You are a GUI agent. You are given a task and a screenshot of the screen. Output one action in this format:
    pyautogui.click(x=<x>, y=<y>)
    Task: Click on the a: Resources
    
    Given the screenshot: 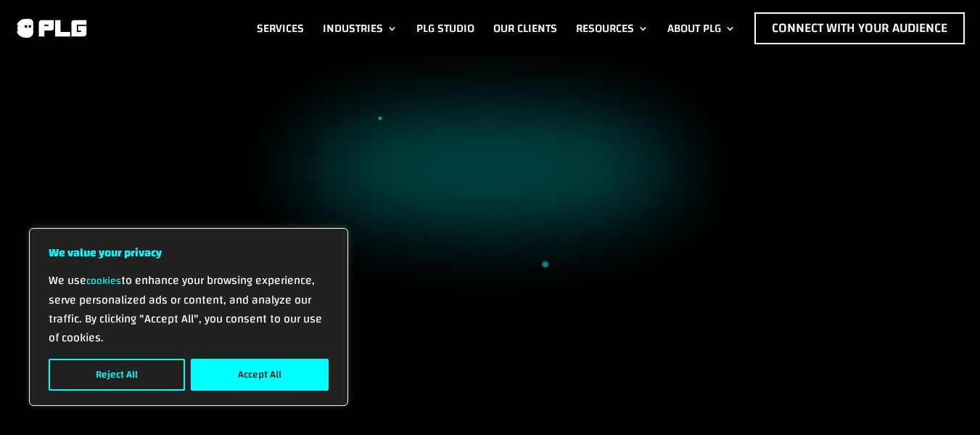 What is the action you would take?
    pyautogui.click(x=613, y=28)
    